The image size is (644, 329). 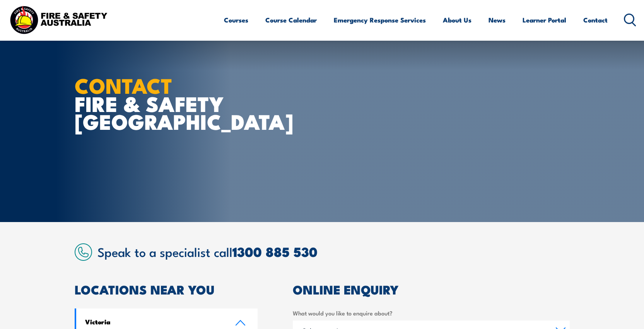 What do you see at coordinates (123, 84) in the screenshot?
I see `strong: CONTACT` at bounding box center [123, 84].